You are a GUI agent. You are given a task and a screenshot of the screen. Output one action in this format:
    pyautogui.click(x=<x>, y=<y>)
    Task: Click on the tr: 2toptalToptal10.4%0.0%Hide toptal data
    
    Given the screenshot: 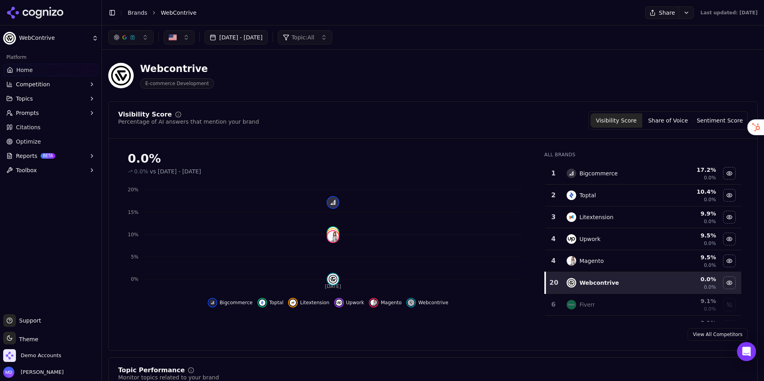 What is the action you would take?
    pyautogui.click(x=643, y=195)
    